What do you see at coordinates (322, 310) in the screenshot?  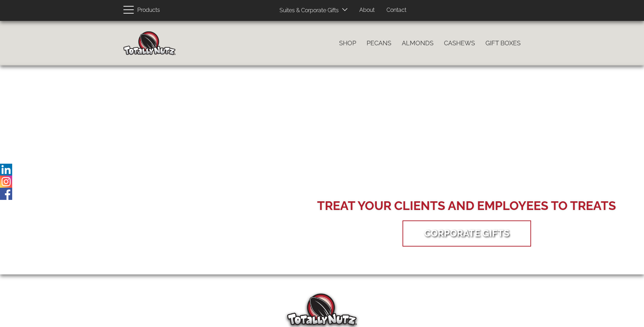 I see `a: Totally Nutz Logo` at bounding box center [322, 310].